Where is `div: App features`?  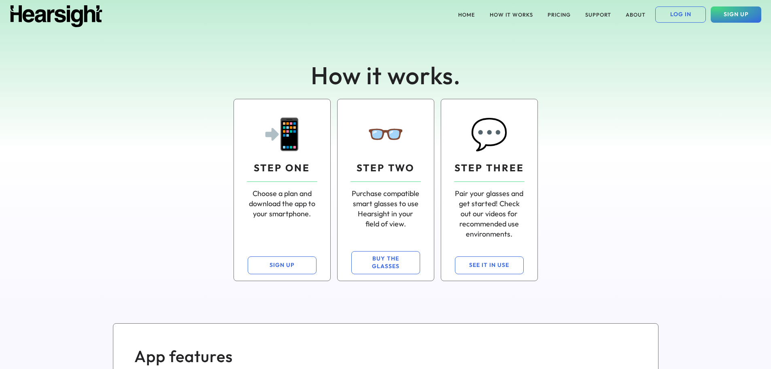 div: App features is located at coordinates (241, 356).